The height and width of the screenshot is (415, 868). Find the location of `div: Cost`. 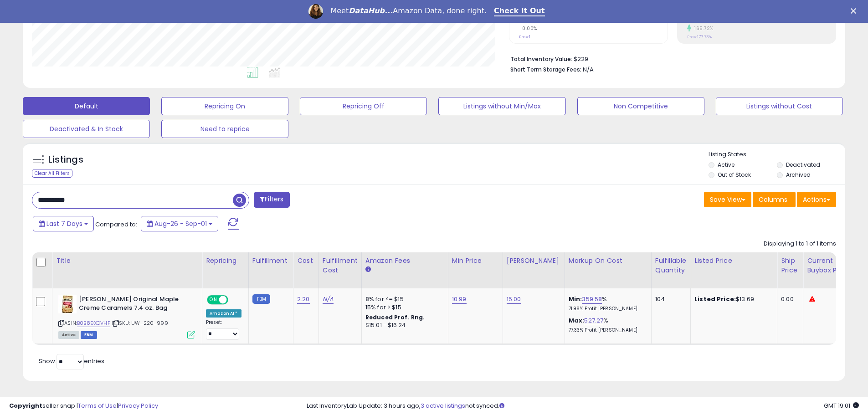

div: Cost is located at coordinates (306, 261).